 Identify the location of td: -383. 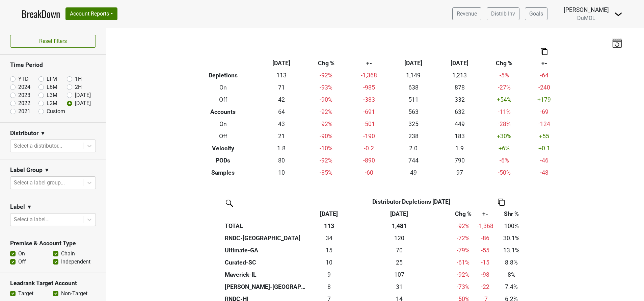
(369, 100).